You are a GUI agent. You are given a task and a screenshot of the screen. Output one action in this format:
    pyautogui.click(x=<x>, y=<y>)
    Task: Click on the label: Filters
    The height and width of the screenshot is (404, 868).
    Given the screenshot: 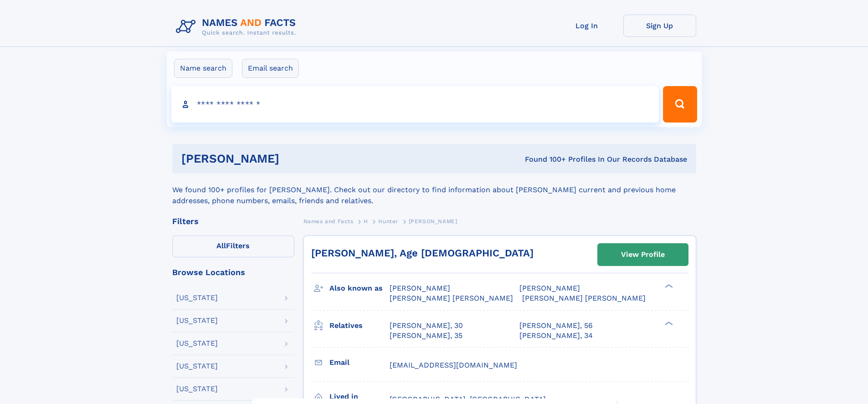 What is the action you would take?
    pyautogui.click(x=233, y=246)
    